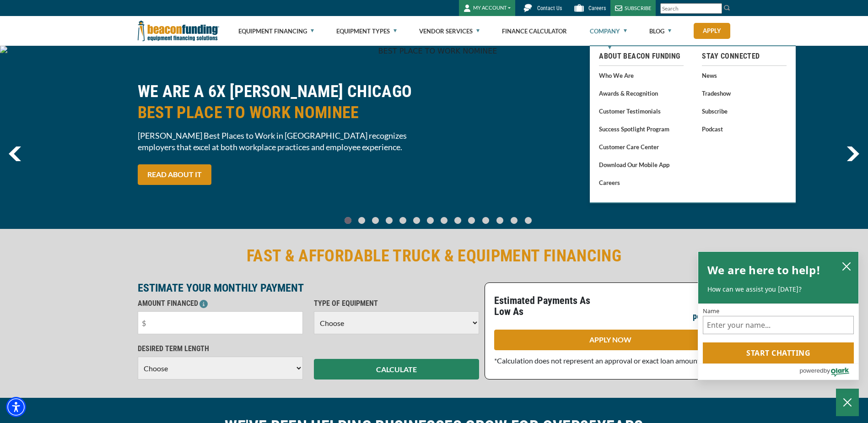 The height and width of the screenshot is (423, 868). Describe the element at coordinates (727, 8) in the screenshot. I see `img: Search` at that location.